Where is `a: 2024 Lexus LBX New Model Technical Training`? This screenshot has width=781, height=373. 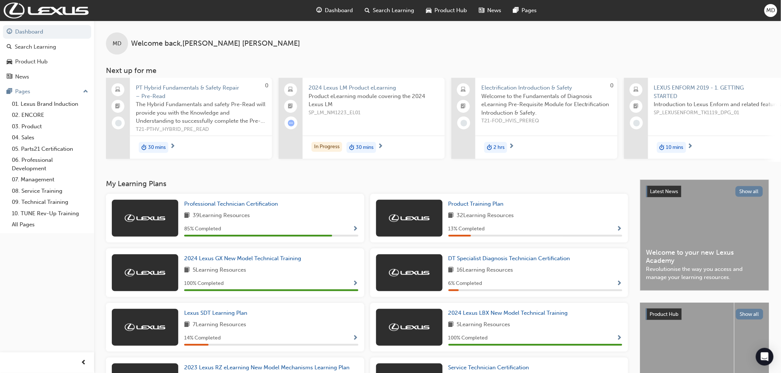
a: 2024 Lexus LBX New Model Technical Training is located at coordinates (510, 313).